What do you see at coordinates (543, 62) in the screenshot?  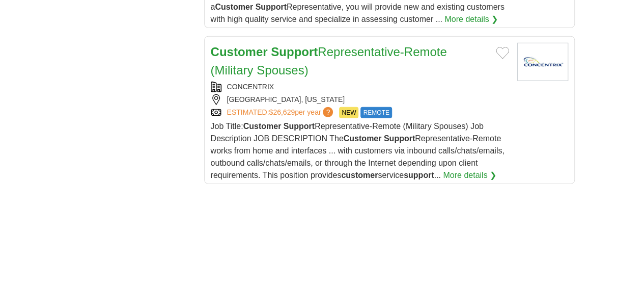 I see `img: Concentrix logo` at bounding box center [543, 62].